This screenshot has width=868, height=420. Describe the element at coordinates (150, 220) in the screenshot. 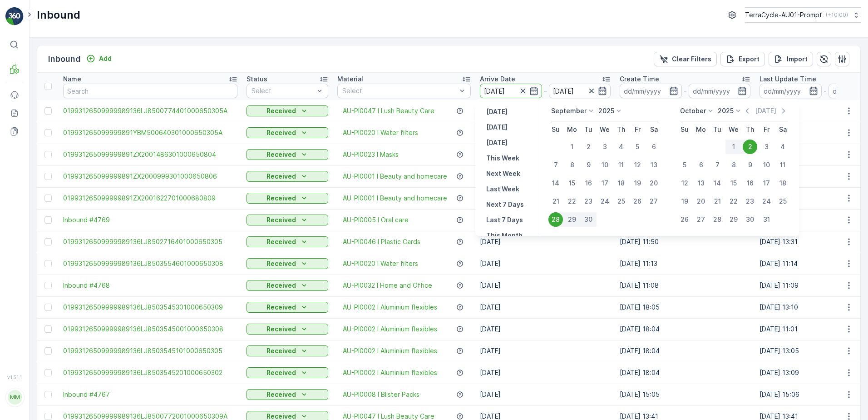

I see `span: Inbound #4769` at that location.